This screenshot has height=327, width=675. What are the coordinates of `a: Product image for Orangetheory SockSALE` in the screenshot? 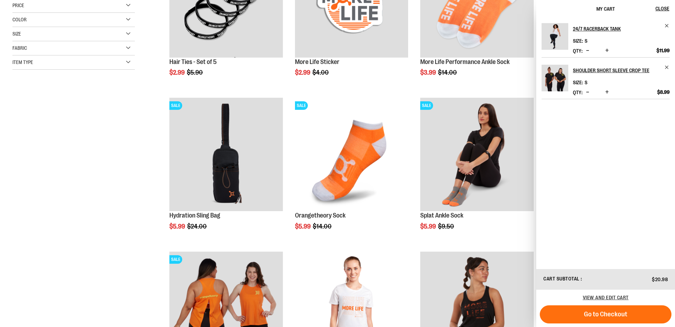 It's located at (352, 155).